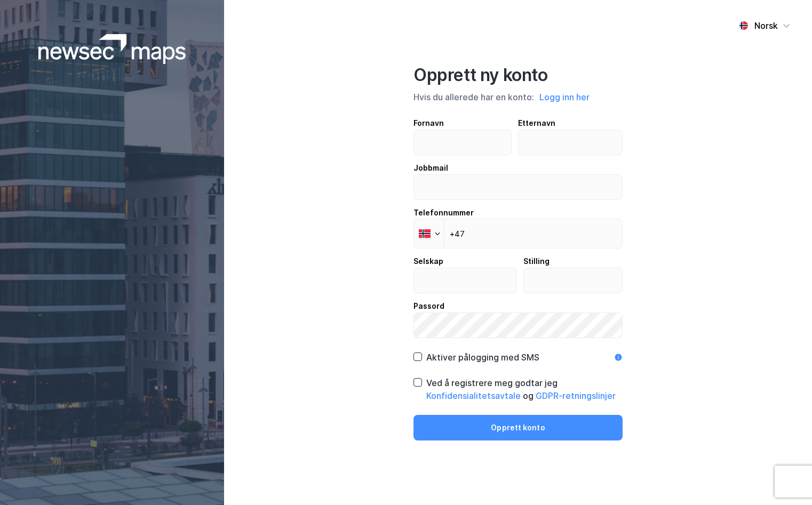  I want to click on div: Aktiver pålogging med SMS, so click(483, 357).